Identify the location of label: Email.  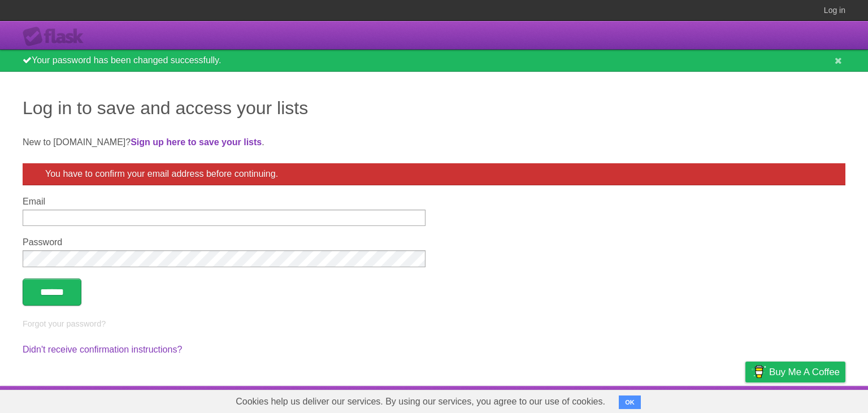
(224, 202).